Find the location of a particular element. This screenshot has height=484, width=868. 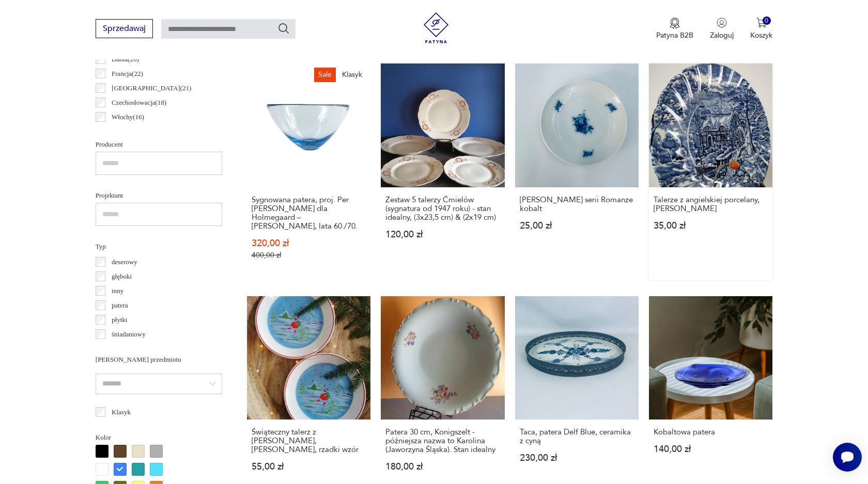

button: 0Koszyk is located at coordinates (761, 29).